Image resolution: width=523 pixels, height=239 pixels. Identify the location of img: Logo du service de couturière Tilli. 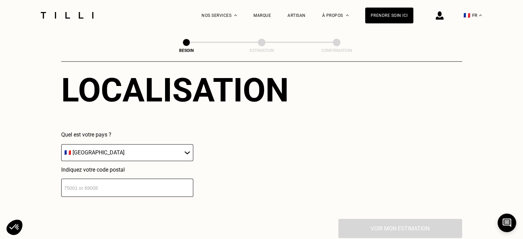
(67, 15).